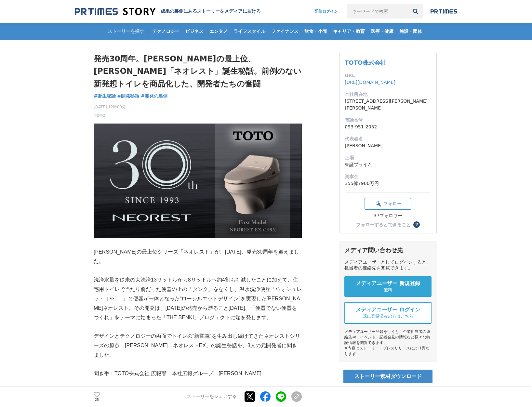  I want to click on span: #誕生秘話, so click(105, 96).